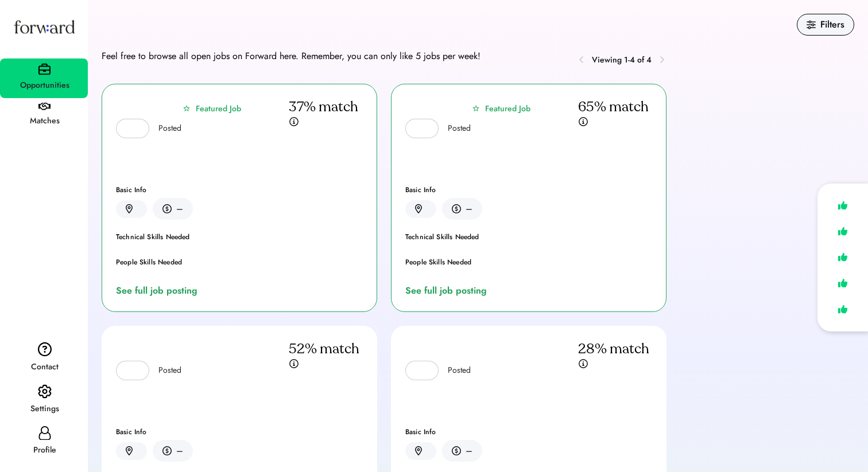 This screenshot has height=472, width=868. Describe the element at coordinates (44, 27) in the screenshot. I see `img: Forward logo` at that location.